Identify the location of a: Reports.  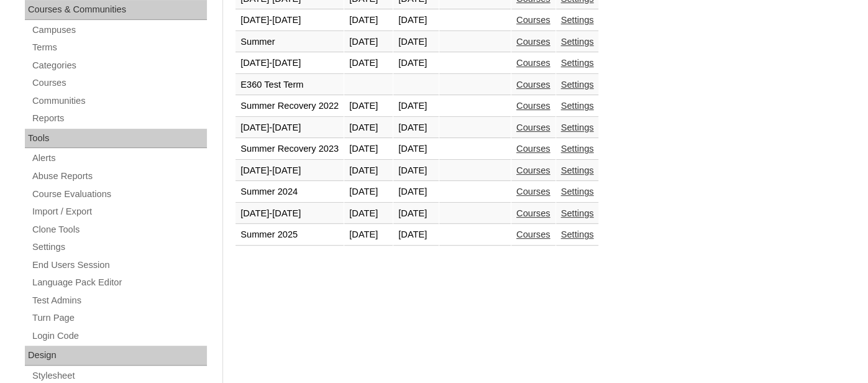
(119, 118).